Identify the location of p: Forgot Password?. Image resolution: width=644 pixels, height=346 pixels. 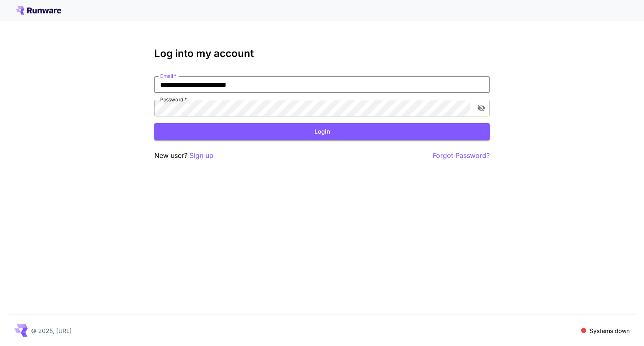
(461, 155).